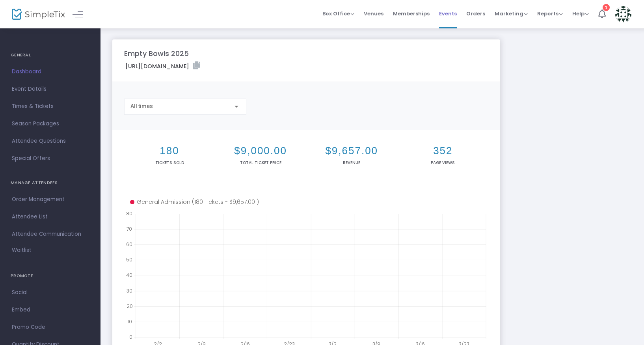 The image size is (644, 345). What do you see at coordinates (261, 151) in the screenshot?
I see `h2: $9,000.00` at bounding box center [261, 151].